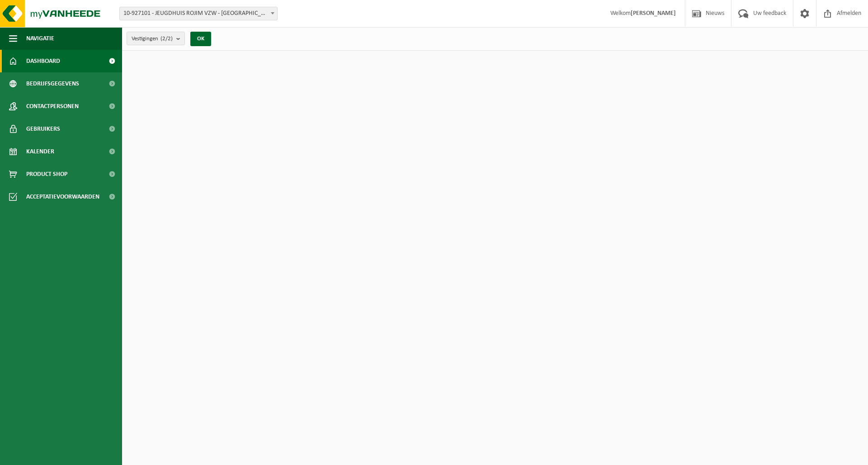  I want to click on span: Navigatie, so click(40, 39).